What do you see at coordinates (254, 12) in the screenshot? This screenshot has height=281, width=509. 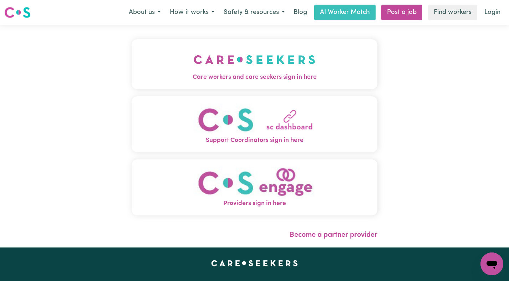 I see `button: Safety & resources` at bounding box center [254, 12].